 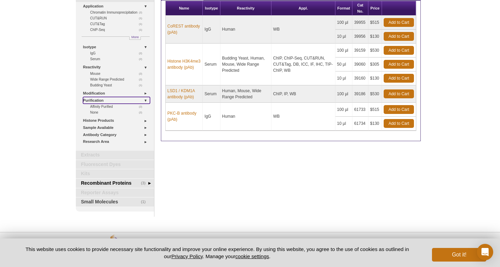 I want to click on a: (2)Chromatin Immunoprecipitation, so click(x=118, y=12).